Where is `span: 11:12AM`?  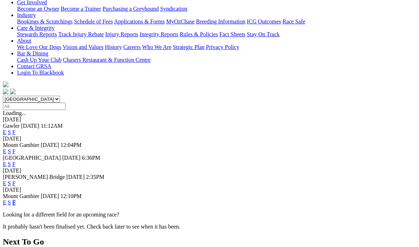 span: 11:12AM is located at coordinates (52, 126).